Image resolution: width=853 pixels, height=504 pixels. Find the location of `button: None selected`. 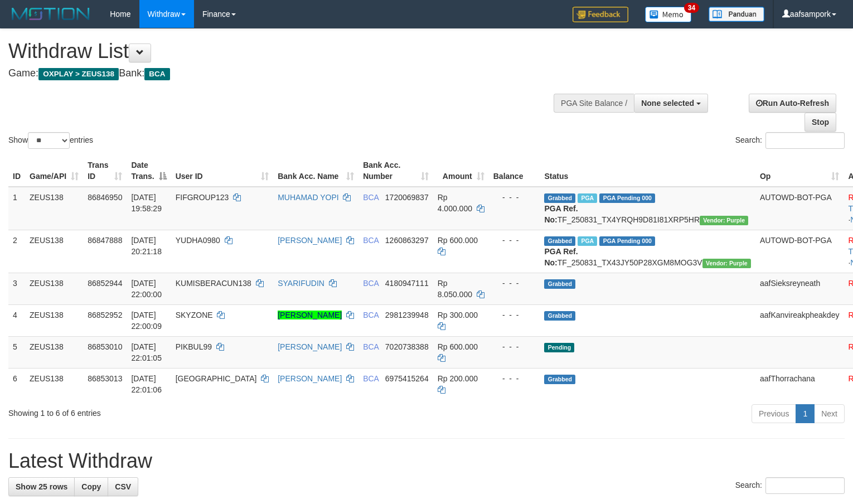

button: None selected is located at coordinates (670, 103).